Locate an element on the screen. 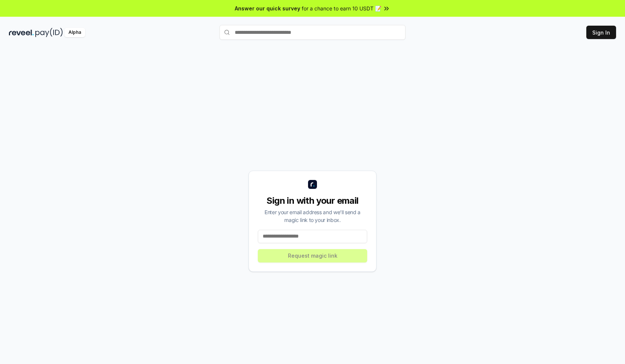 The width and height of the screenshot is (625, 364). img: pay_id is located at coordinates (49, 32).